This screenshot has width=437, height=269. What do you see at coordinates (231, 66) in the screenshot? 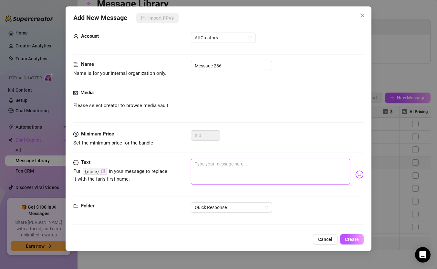
I see `input: Enter a name` at bounding box center [231, 66].